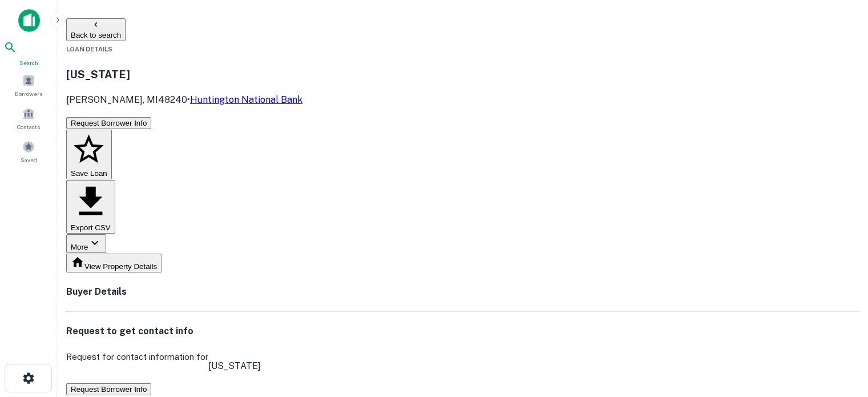 The height and width of the screenshot is (397, 868). What do you see at coordinates (89, 155) in the screenshot?
I see `button: Save Loan` at bounding box center [89, 155].